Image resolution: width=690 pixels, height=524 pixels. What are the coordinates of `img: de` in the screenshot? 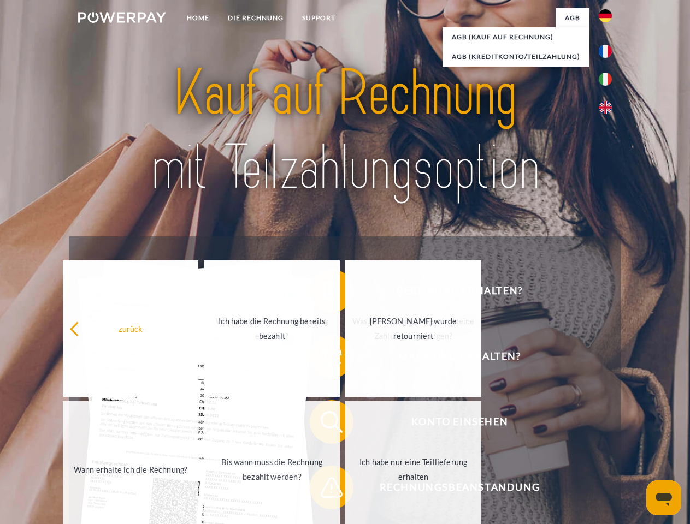 It's located at (605, 16).